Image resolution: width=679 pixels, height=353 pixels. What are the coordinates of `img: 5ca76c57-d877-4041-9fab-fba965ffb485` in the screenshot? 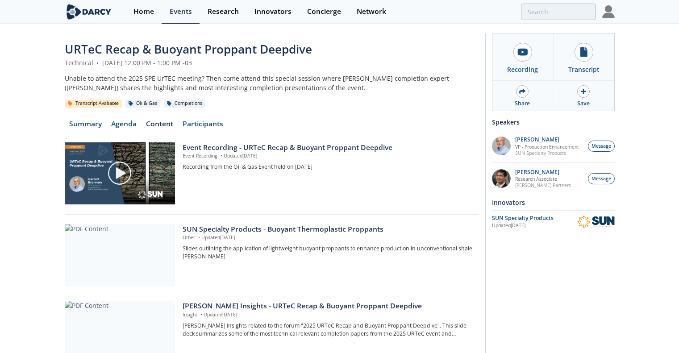 It's located at (502, 146).